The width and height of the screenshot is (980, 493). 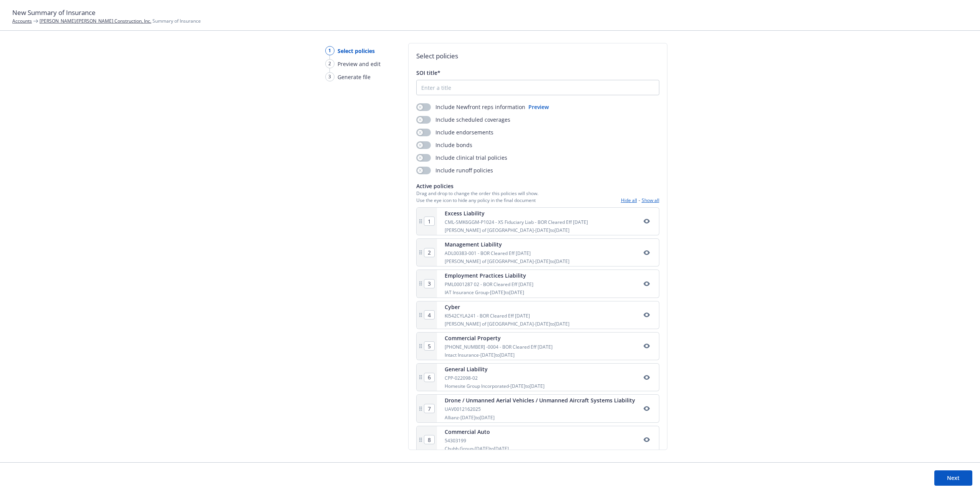 I want to click on button: Show all, so click(x=651, y=200).